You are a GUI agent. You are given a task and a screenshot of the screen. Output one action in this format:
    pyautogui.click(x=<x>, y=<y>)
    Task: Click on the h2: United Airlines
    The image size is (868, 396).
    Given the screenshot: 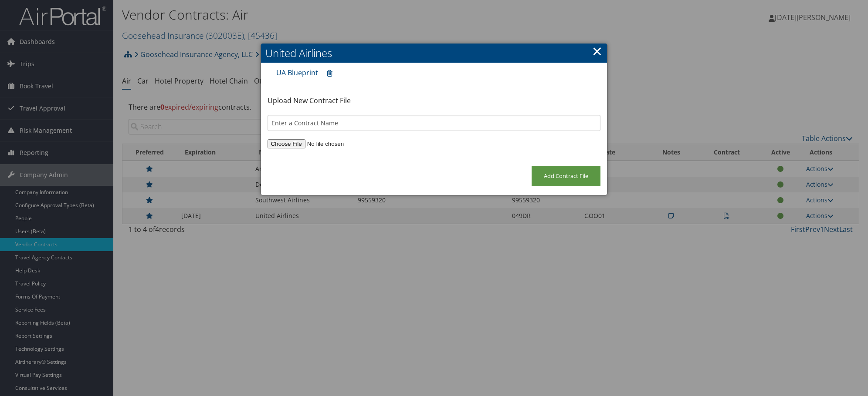 What is the action you would take?
    pyautogui.click(x=434, y=53)
    